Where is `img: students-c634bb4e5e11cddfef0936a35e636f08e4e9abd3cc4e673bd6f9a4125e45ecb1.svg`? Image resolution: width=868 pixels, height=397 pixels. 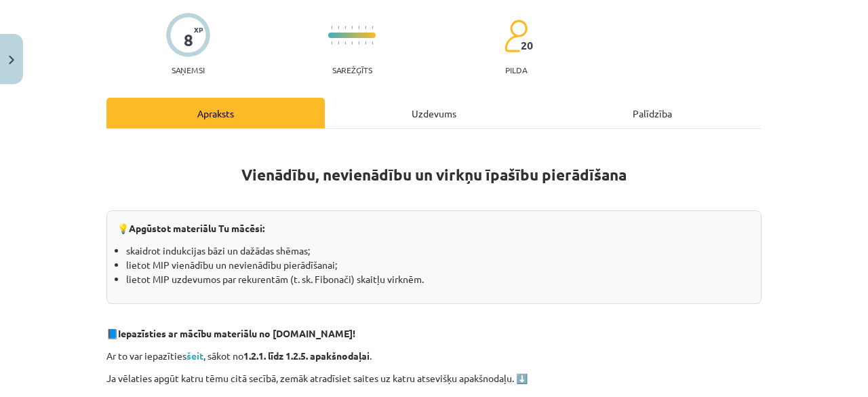 img: students-c634bb4e5e11cddfef0936a35e636f08e4e9abd3cc4e673bd6f9a4125e45ecb1.svg is located at coordinates (516, 36).